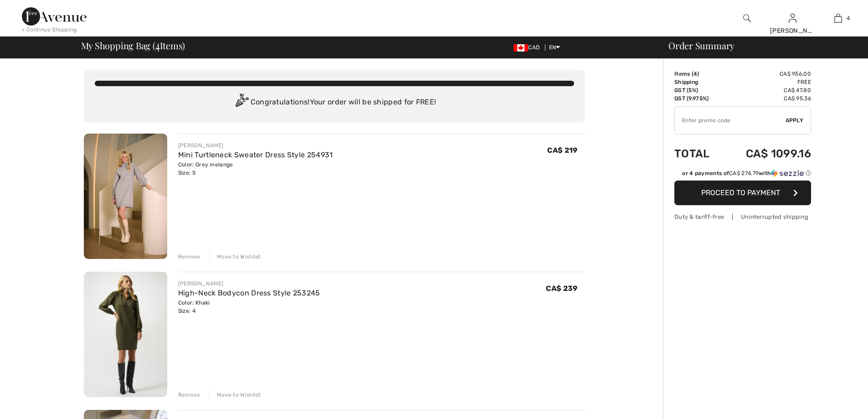 This screenshot has width=868, height=419. Describe the element at coordinates (794, 120) in the screenshot. I see `span: Apply` at that location.